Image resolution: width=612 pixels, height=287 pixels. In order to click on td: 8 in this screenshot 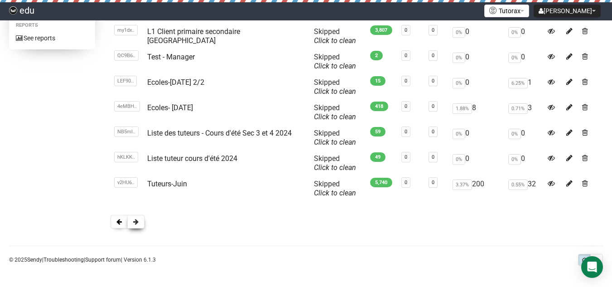, I will do `click(476, 112)`.